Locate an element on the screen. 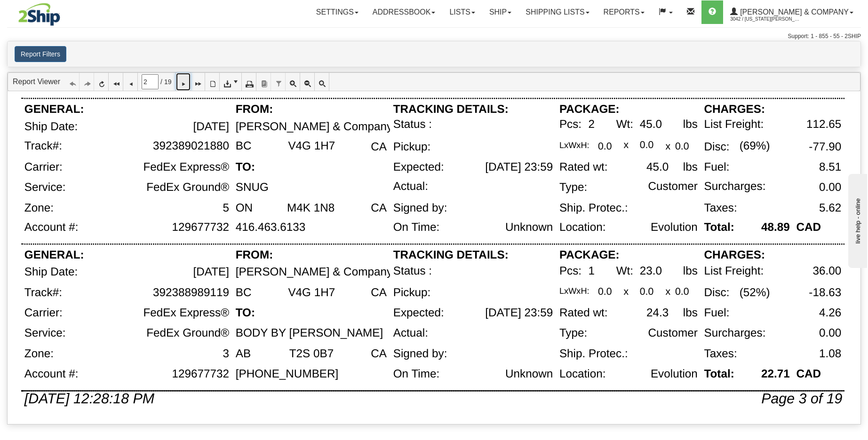  div: (69%) is located at coordinates (754, 146).